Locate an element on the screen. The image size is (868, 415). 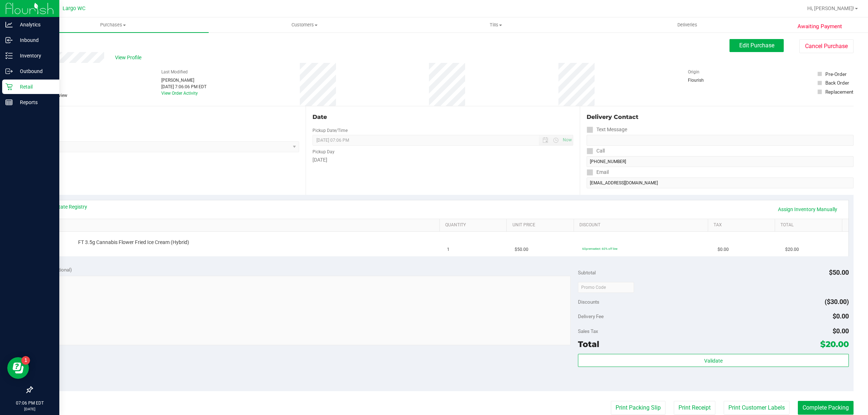
div: Pre-Order is located at coordinates (836, 74).